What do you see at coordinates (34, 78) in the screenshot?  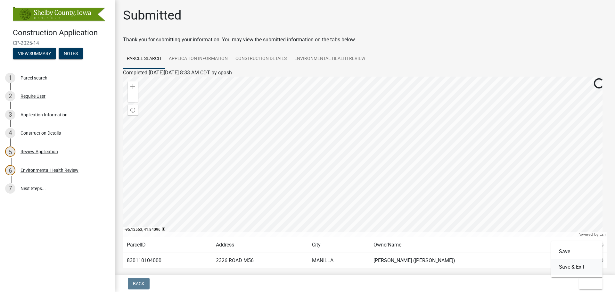 I see `div: Parcel search` at bounding box center [34, 78].